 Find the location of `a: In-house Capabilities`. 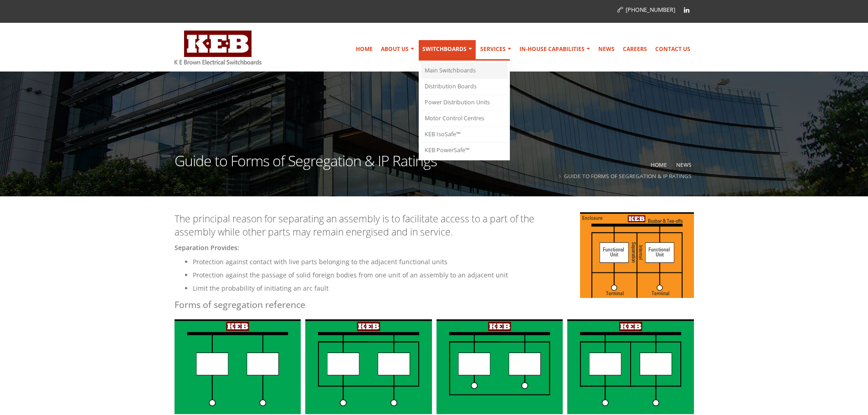

a: In-house Capabilities is located at coordinates (555, 49).